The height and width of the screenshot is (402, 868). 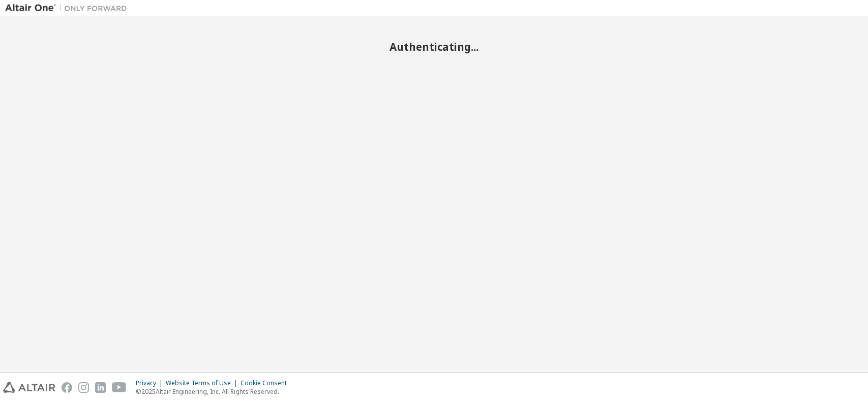 I want to click on img: instagram.svg, so click(x=84, y=387).